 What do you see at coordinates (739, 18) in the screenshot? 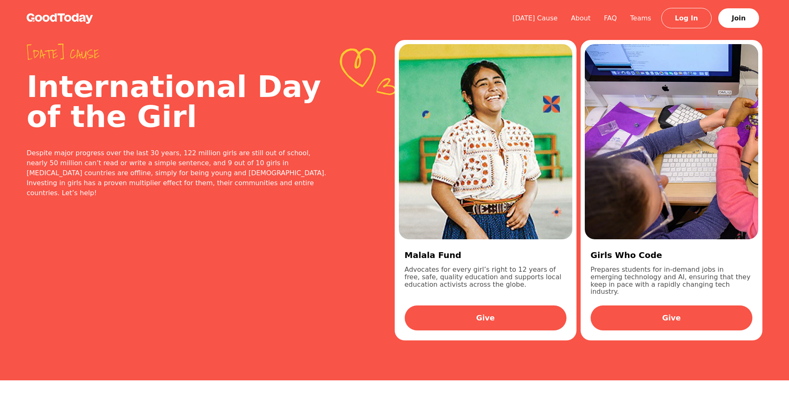
I see `a: Join` at bounding box center [739, 18].